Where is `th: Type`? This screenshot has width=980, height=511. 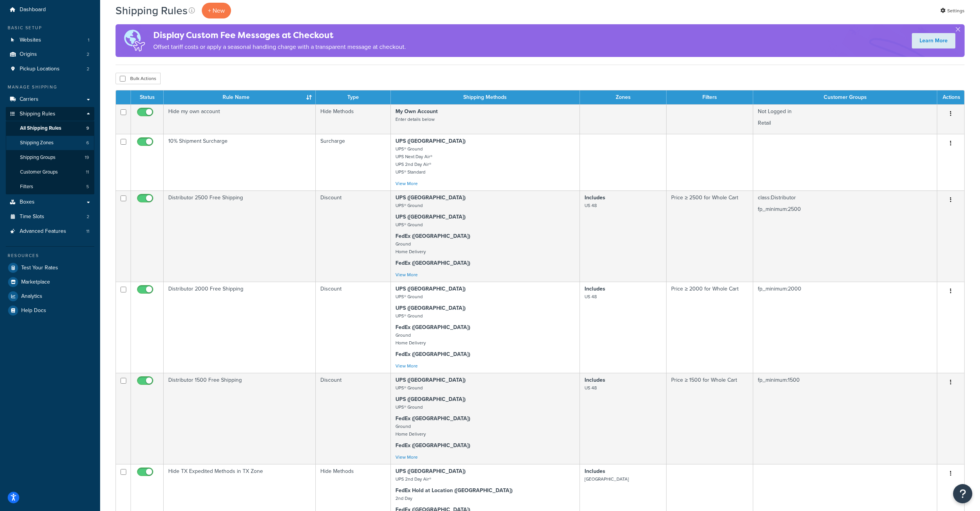 th: Type is located at coordinates (353, 97).